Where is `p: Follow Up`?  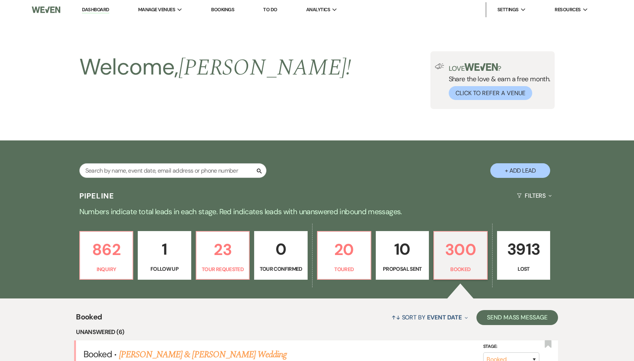 p: Follow Up is located at coordinates (164, 269).